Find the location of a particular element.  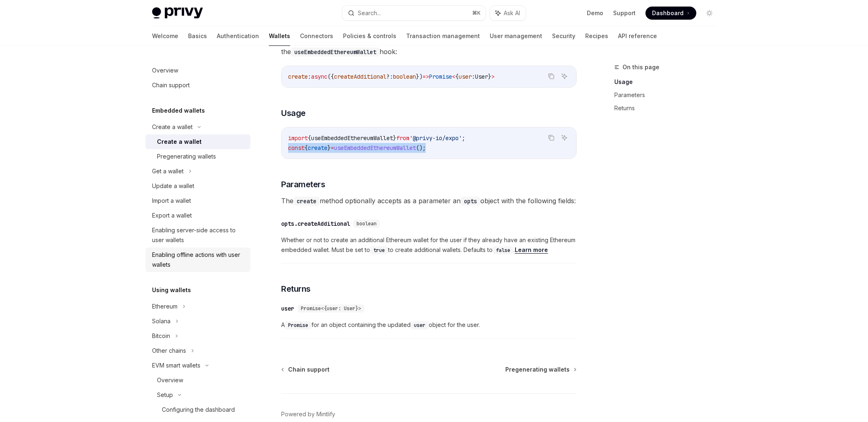

a: Wallets is located at coordinates (280, 36).